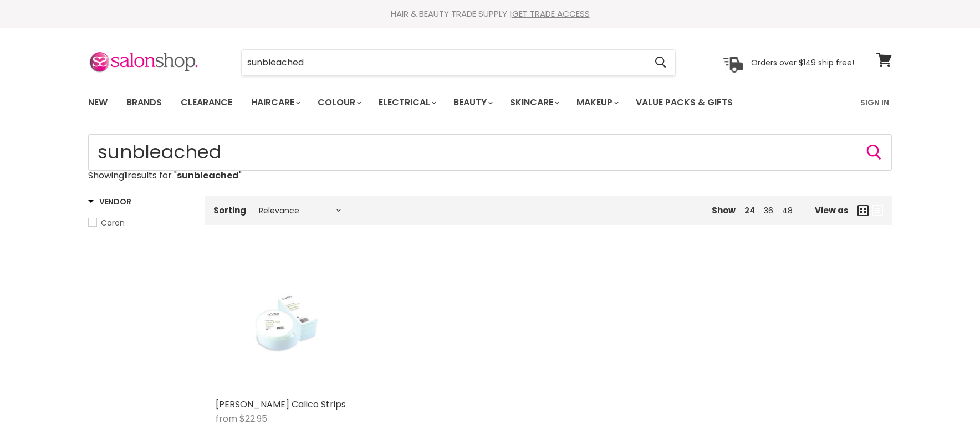  What do you see at coordinates (723, 210) in the screenshot?
I see `span: Show` at bounding box center [723, 210].